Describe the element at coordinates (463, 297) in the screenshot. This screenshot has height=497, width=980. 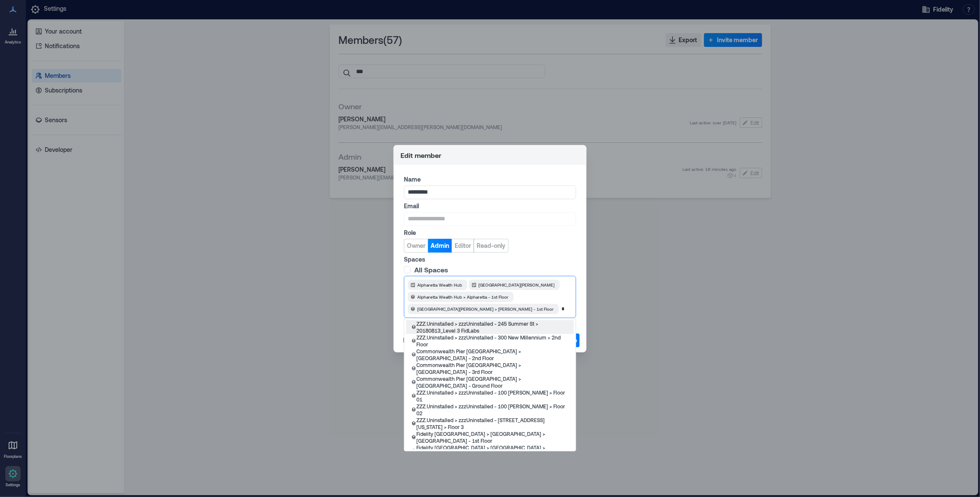
I see `span: Alpharetta Wealth Hub > Alpharetta - 1st Floor` at that location.